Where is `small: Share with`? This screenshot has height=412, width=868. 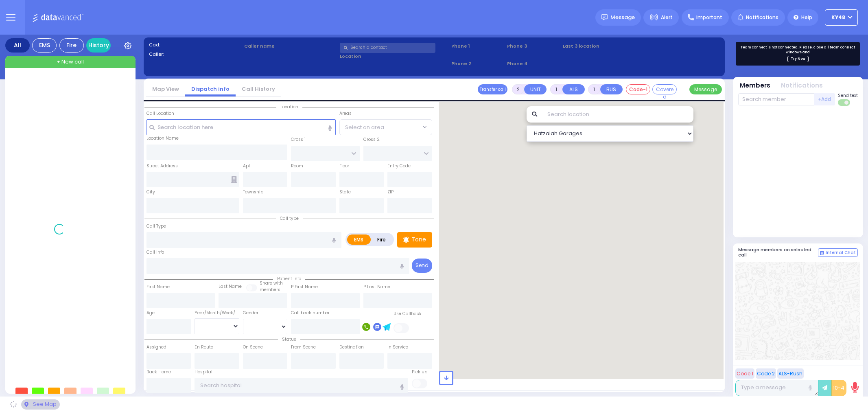 small: Share with is located at coordinates (271, 283).